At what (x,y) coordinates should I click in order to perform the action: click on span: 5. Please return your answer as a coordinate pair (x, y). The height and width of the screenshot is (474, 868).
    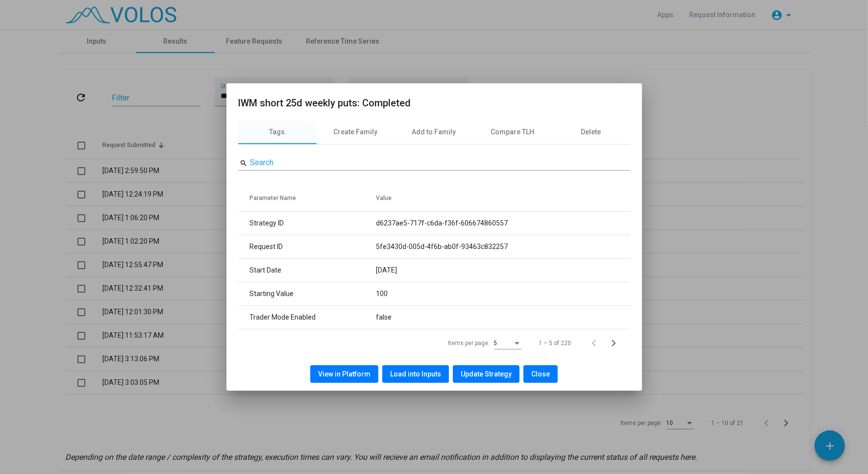
    Looking at the image, I should click on (496, 343).